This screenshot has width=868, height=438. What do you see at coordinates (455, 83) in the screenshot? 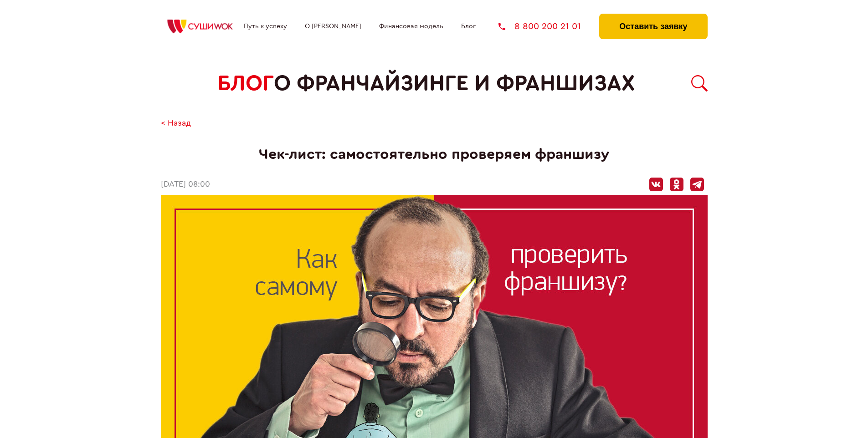
I see `span: о франчайзинге и франшизах` at bounding box center [455, 83].